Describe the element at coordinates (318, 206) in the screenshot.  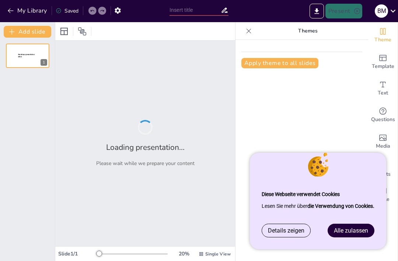
I see `p: Lesen Sie mehr über` at that location.